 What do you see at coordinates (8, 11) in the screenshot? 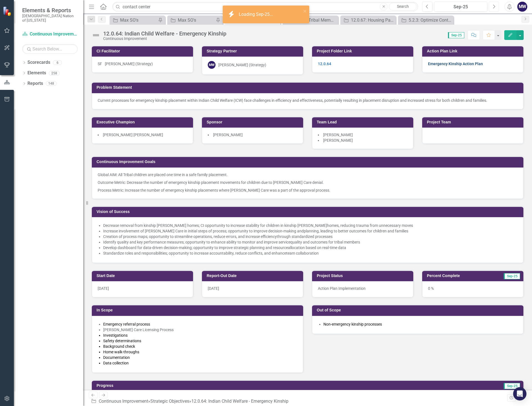
I see `img: ClearPoint Strategy` at bounding box center [8, 11].